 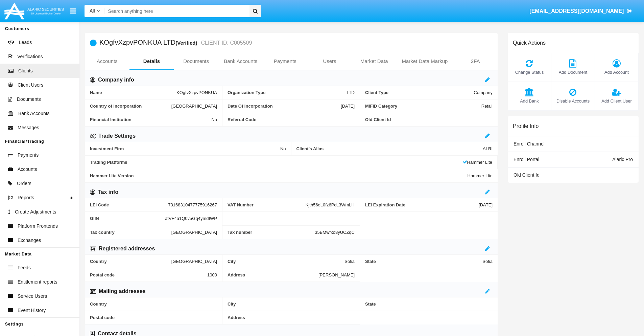 What do you see at coordinates (107, 61) in the screenshot?
I see `a: Accounts` at bounding box center [107, 61].